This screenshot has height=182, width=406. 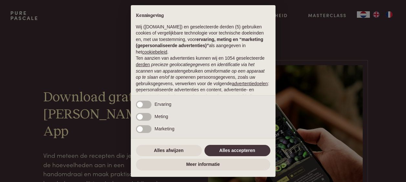 I want to click on em: precieze geolocatiegegevens en identificatie via het scannen van apparaten, so click(x=195, y=68).